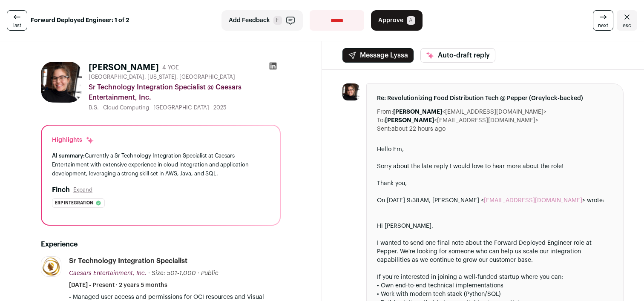  Describe the element at coordinates (161, 165) in the screenshot. I see `div: Currently a Sr Technology Integration Specialist at Caesars Entertainment with extensive experien...` at that location.